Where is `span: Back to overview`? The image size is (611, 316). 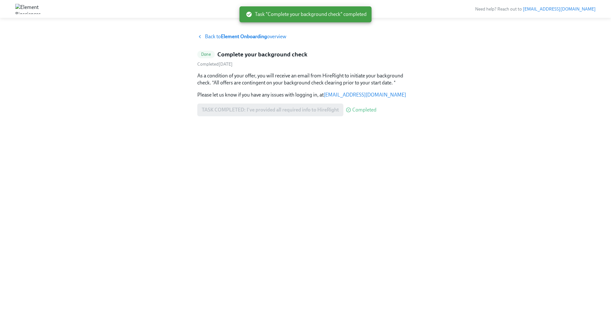
span: Back to overview is located at coordinates (246, 37).